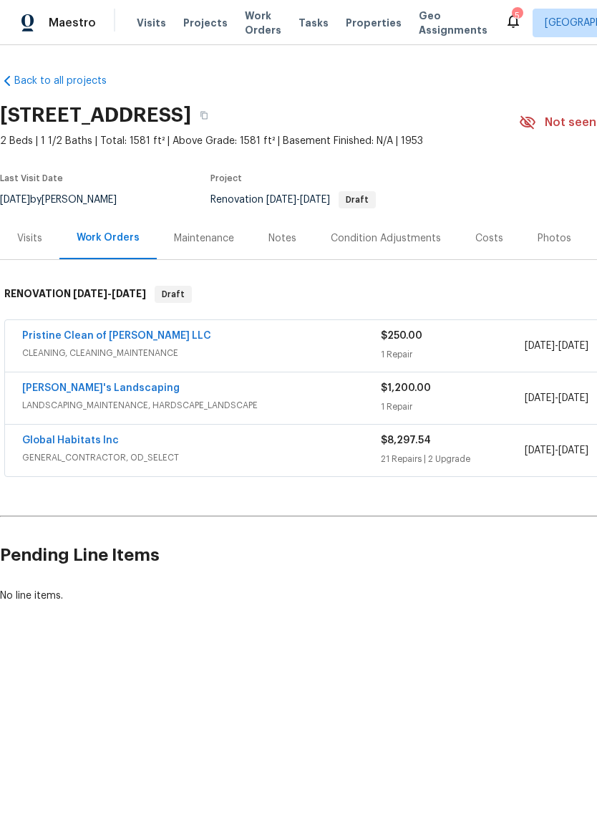  What do you see at coordinates (282, 238) in the screenshot?
I see `div: Notes` at bounding box center [282, 238].